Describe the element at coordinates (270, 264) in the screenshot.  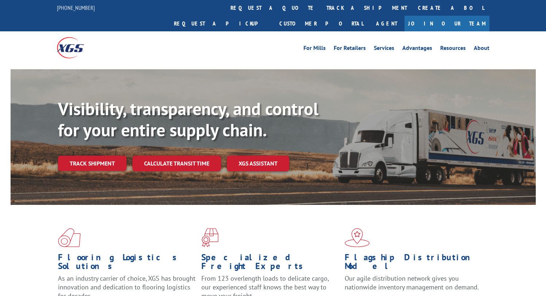
I see `h1: Specialized Freight Experts` at that location.